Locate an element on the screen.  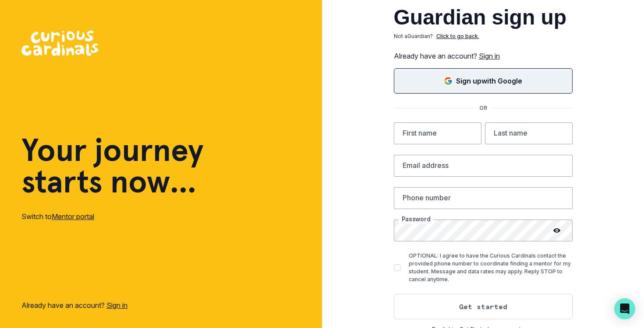
h1: Your journey starts now... is located at coordinates (113, 166).